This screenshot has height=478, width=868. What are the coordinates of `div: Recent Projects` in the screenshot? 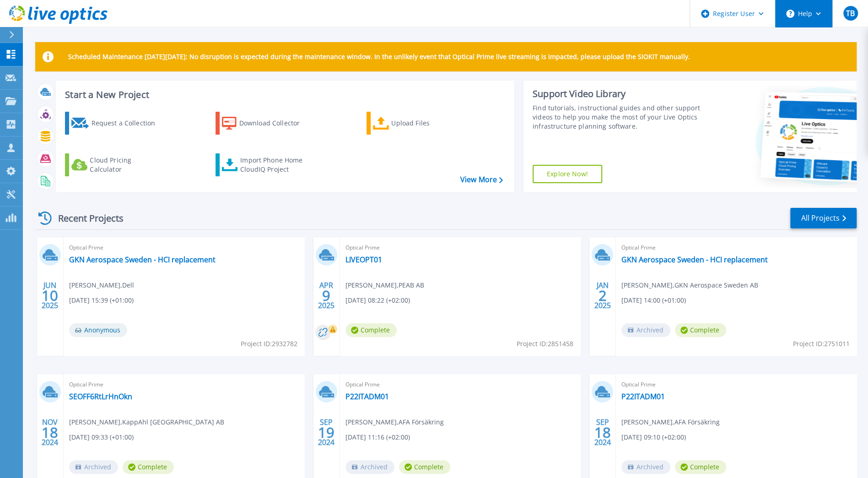 It's located at (85, 218).